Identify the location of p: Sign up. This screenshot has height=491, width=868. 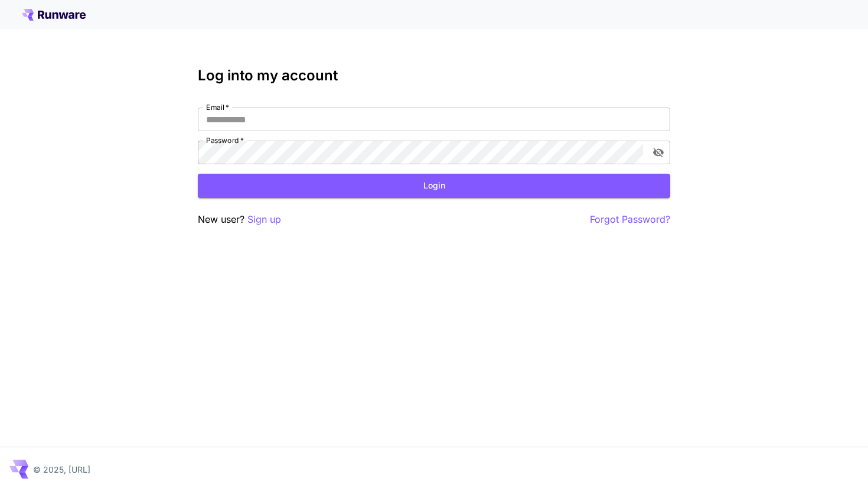
(264, 219).